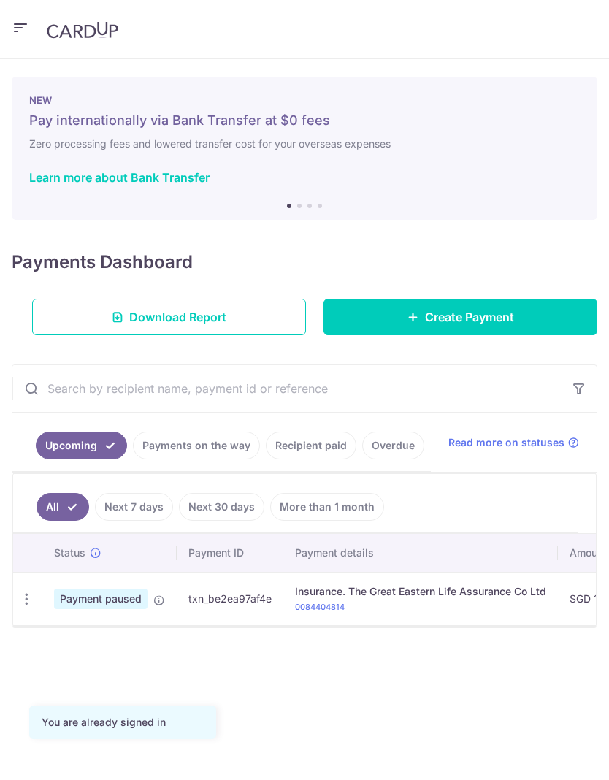  Describe the element at coordinates (421, 553) in the screenshot. I see `th: Payment details` at that location.